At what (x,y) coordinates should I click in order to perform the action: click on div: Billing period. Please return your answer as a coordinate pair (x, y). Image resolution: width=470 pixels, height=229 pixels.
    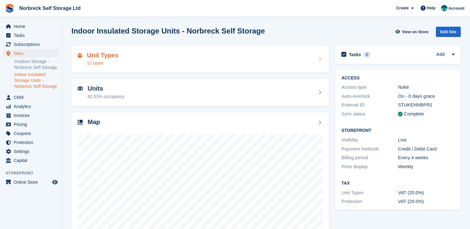
    Looking at the image, I should click on (370, 158).